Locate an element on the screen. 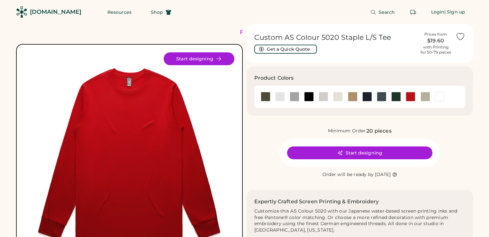  div: with Printing for 50-79 pieces is located at coordinates (436, 50).